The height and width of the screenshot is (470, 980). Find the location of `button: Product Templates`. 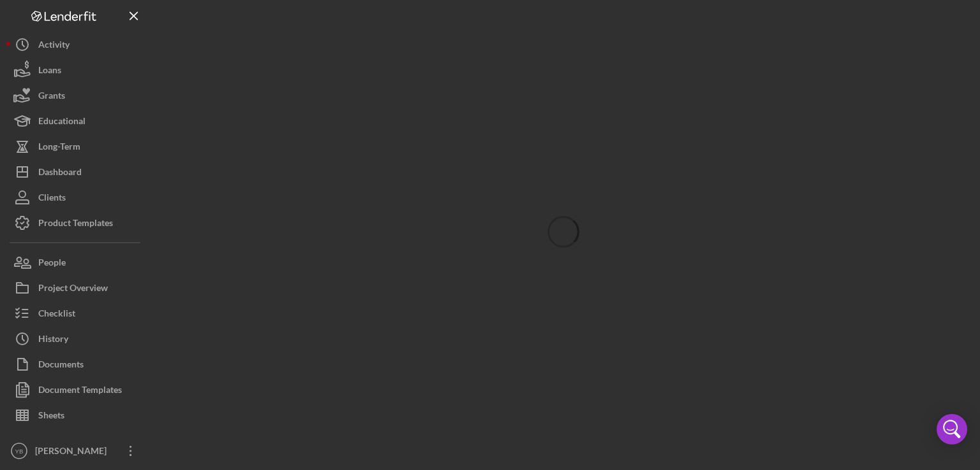

button: Product Templates is located at coordinates (77, 223).